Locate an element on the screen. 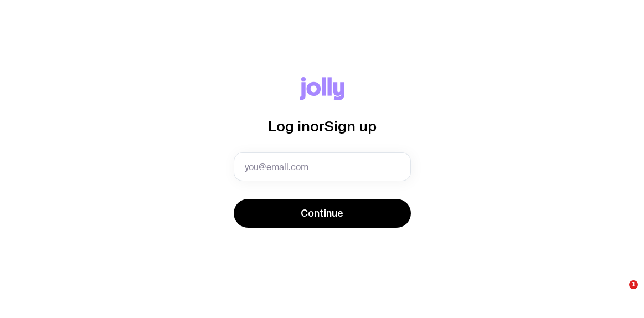 The height and width of the screenshot is (318, 644). span: Sign up is located at coordinates (350, 126).